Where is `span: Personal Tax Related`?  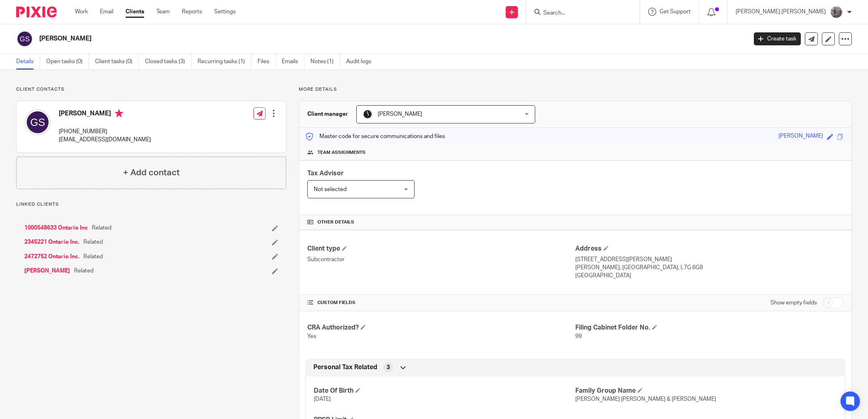
span: Personal Tax Related is located at coordinates (345, 367).